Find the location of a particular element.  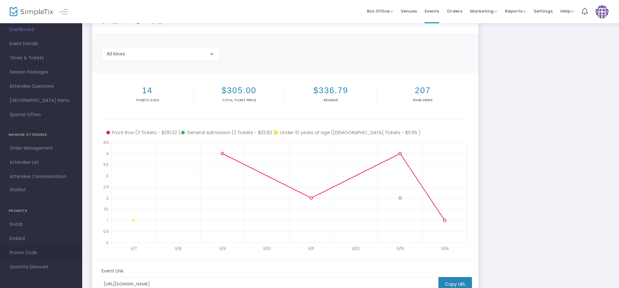

text: 0 is located at coordinates (107, 242).